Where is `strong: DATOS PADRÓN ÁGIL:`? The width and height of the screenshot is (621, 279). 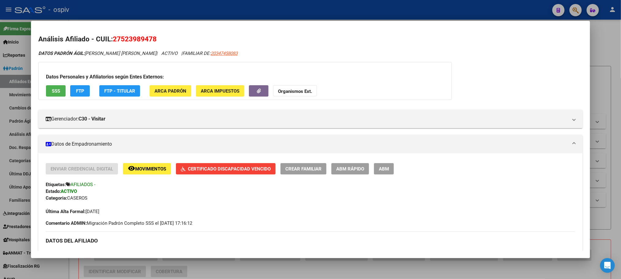
strong: DATOS PADRÓN ÁGIL: is located at coordinates (61, 53).